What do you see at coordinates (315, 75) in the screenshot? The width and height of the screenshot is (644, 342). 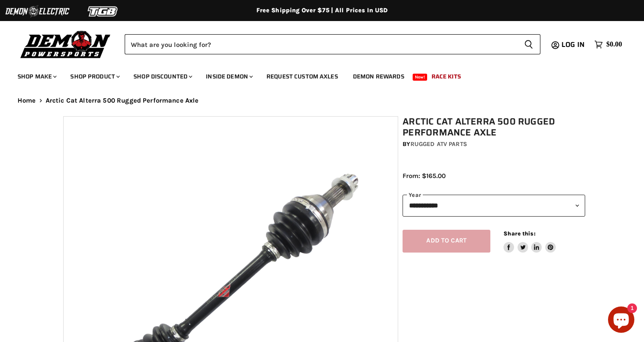 I see `ul: Main menu` at bounding box center [315, 75].